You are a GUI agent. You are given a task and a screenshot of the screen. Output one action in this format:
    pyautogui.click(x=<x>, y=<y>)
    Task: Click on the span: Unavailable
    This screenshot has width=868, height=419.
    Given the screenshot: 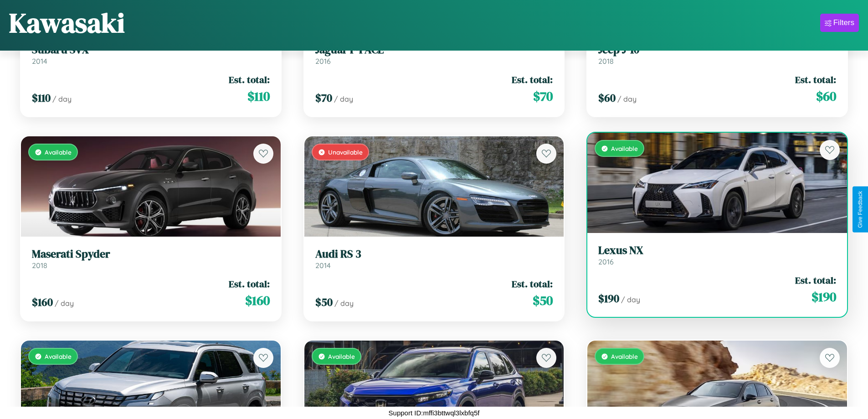 What is the action you would take?
    pyautogui.click(x=345, y=152)
    